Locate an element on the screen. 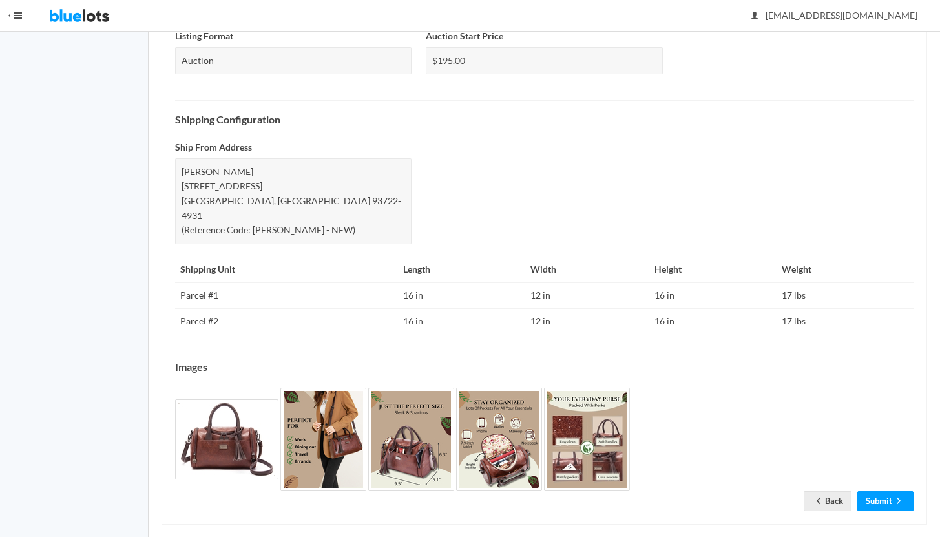 The image size is (940, 537). th: Shipping Unit is located at coordinates (286, 270).